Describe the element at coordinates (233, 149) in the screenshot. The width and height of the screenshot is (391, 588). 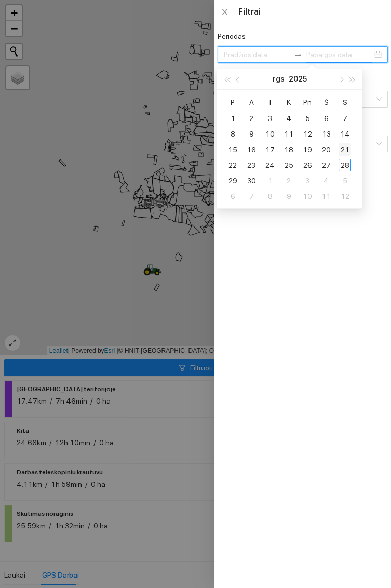
I see `td: 2025-09-15` at that location.